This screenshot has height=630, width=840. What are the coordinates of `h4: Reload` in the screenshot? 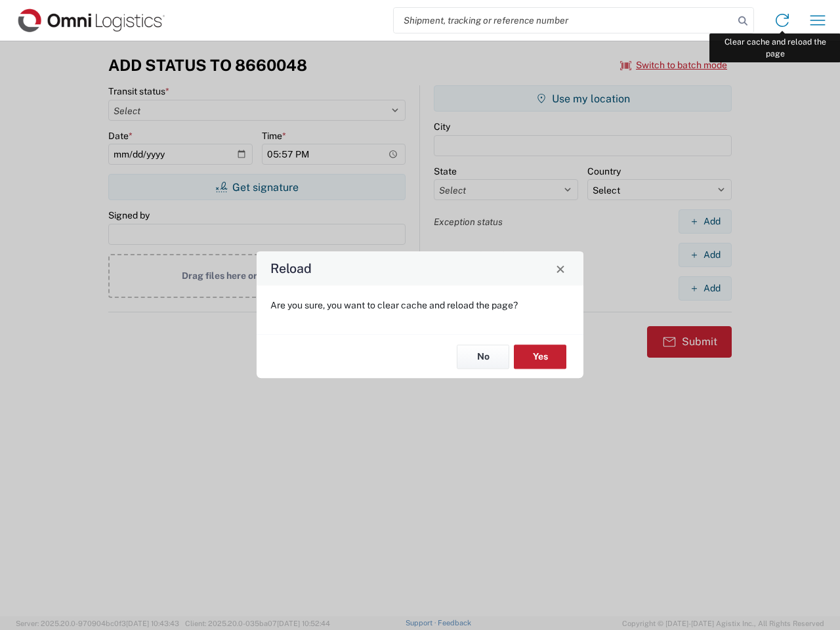 It's located at (290, 268).